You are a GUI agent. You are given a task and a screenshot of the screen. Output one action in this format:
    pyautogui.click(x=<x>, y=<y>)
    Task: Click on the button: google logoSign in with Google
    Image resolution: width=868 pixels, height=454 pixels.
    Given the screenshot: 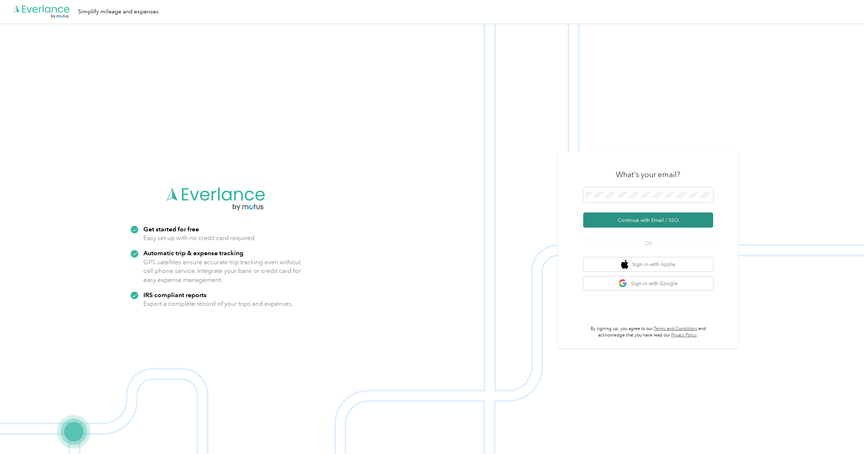 What is the action you would take?
    pyautogui.click(x=649, y=283)
    